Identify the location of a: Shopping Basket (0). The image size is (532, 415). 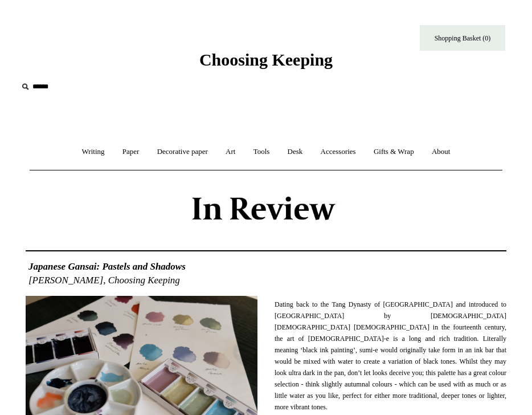
(463, 37).